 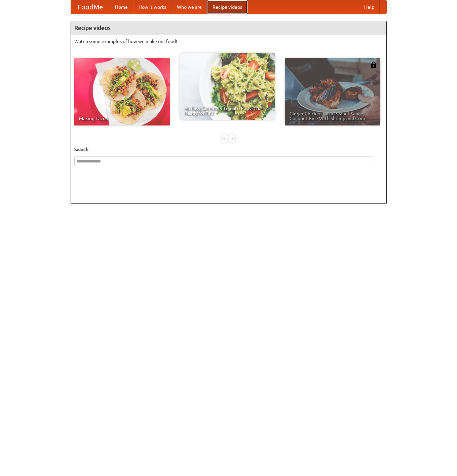 I want to click on a: An Easy, Summery Tomato Pasta That's Ready for Fall, so click(x=227, y=86).